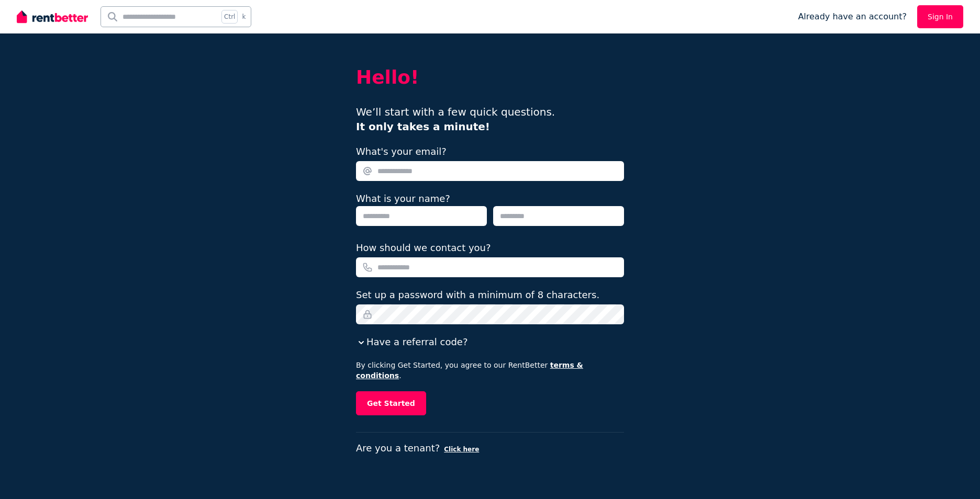 The height and width of the screenshot is (499, 980). I want to click on label: Set up a password with a minimum of 8 characters., so click(477, 295).